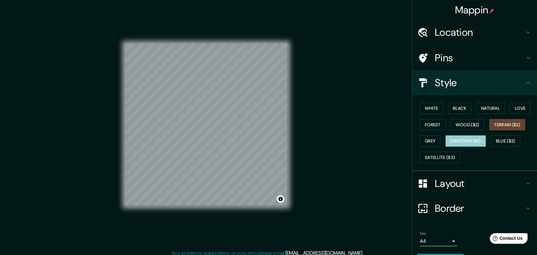  I want to click on button: Black, so click(460, 108).